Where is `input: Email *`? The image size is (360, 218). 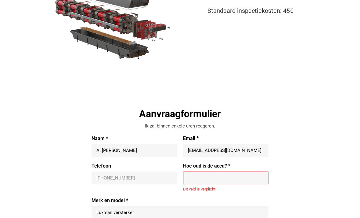
input: Email * is located at coordinates (226, 150).